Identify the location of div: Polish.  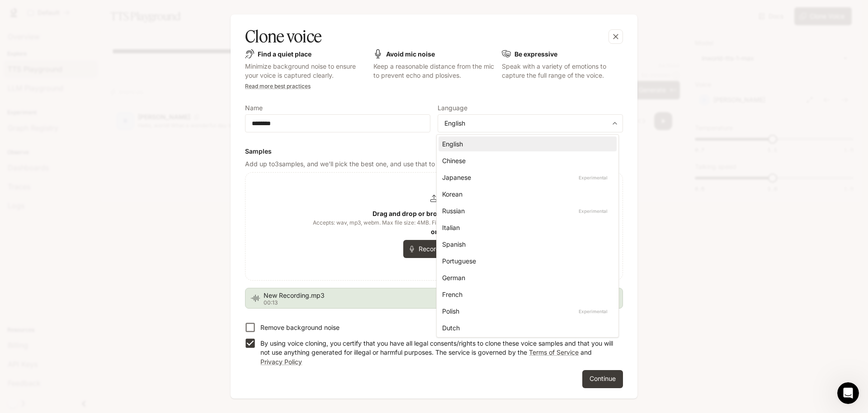
(526, 311).